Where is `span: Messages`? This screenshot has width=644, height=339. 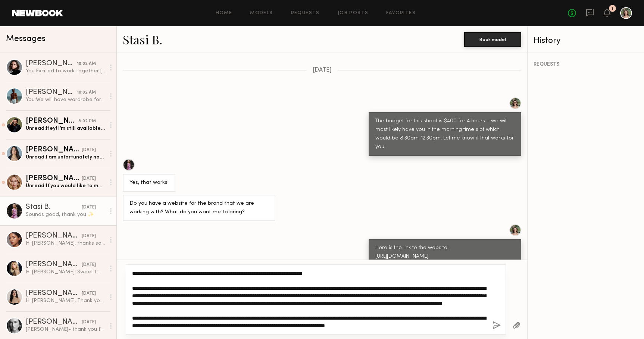
span: Messages is located at coordinates (25, 38).